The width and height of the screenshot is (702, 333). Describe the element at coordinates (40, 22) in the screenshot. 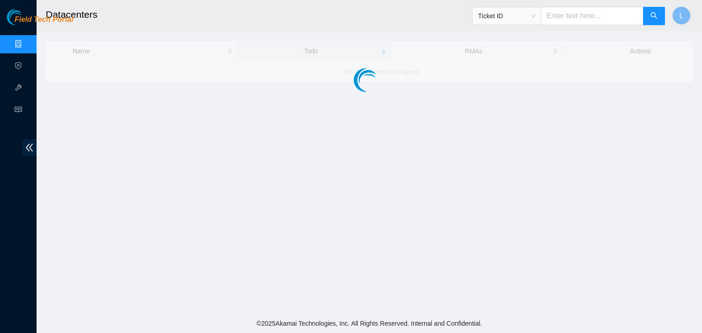

I see `a: Akamai TechnologiesField Tech Portal` at that location.